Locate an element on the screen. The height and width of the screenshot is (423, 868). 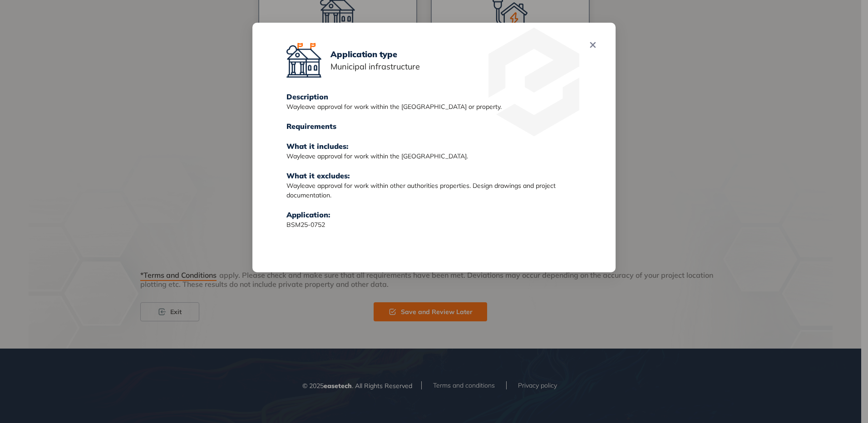
span: What it excludes: is located at coordinates (318, 176).